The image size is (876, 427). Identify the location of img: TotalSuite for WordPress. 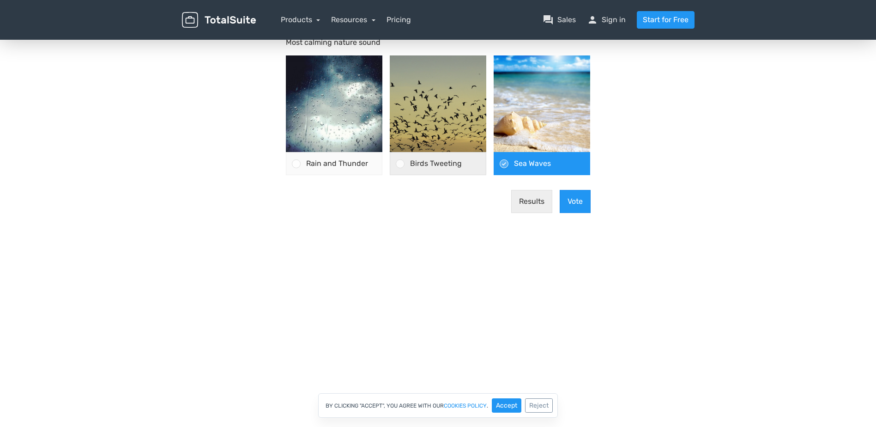
(219, 20).